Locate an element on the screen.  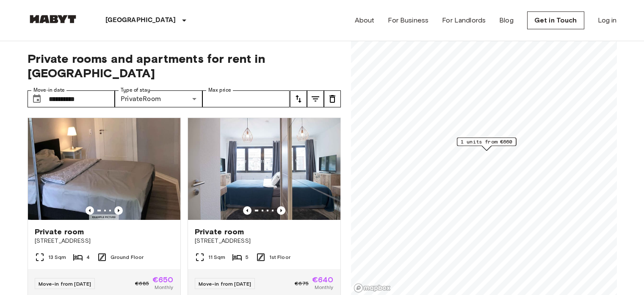
span: €685 is located at coordinates (142, 283).